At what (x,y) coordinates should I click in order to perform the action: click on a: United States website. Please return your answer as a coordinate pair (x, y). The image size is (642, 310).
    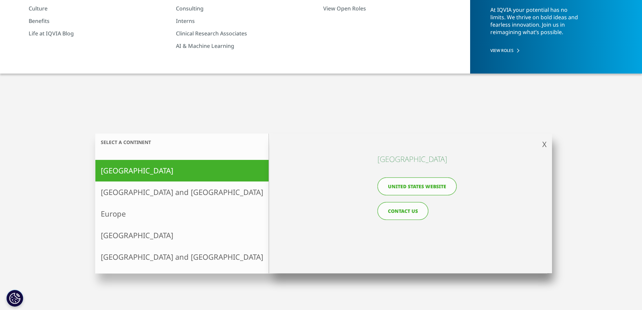
    Looking at the image, I should click on (417, 186).